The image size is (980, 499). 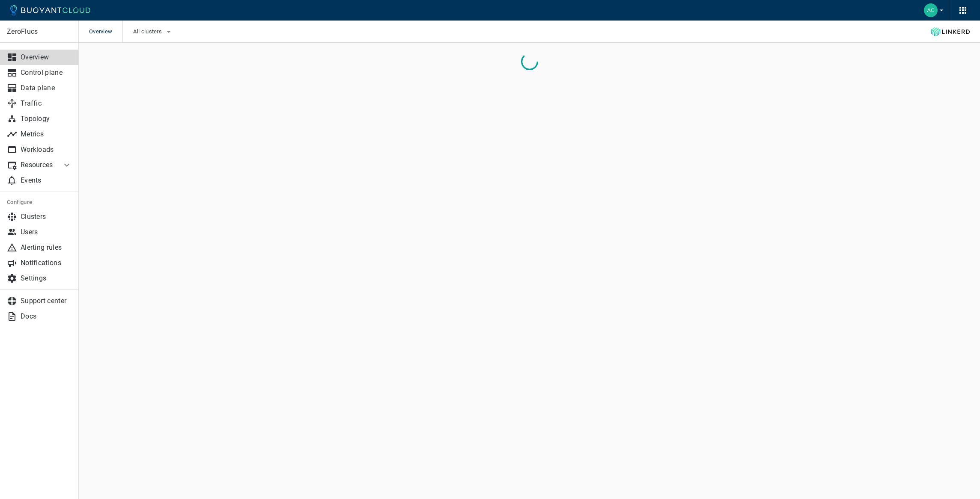 What do you see at coordinates (46, 150) in the screenshot?
I see `p: Workloads` at bounding box center [46, 150].